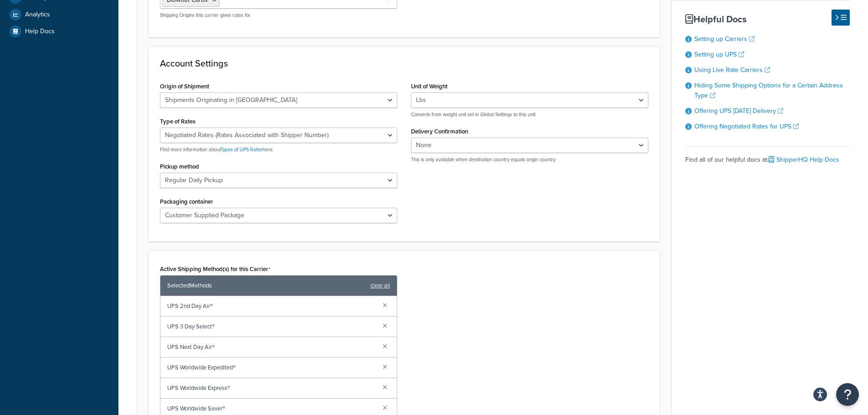  Describe the element at coordinates (178, 121) in the screenshot. I see `label: Type of Rates` at that location.